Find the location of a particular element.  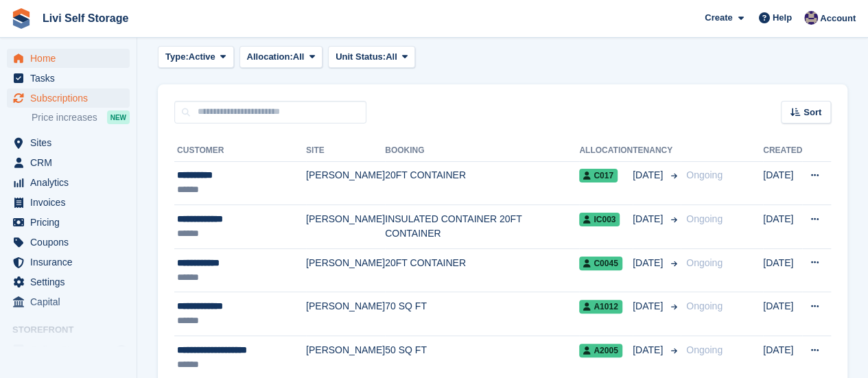

span: Unit Status: is located at coordinates (361, 57).